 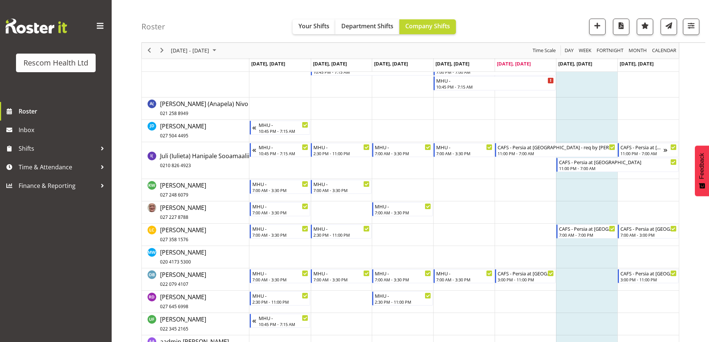 What do you see at coordinates (638, 51) in the screenshot?
I see `button: Timeline Month` at bounding box center [638, 51].